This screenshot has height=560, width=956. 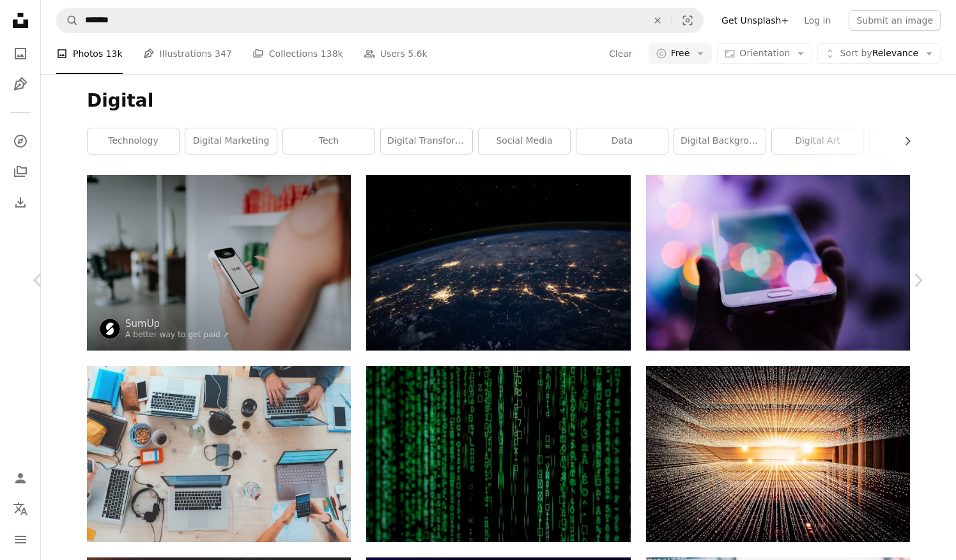 What do you see at coordinates (218, 263) in the screenshot?
I see `a: Someone is holding a payment terminal at a salon.` at bounding box center [218, 263].